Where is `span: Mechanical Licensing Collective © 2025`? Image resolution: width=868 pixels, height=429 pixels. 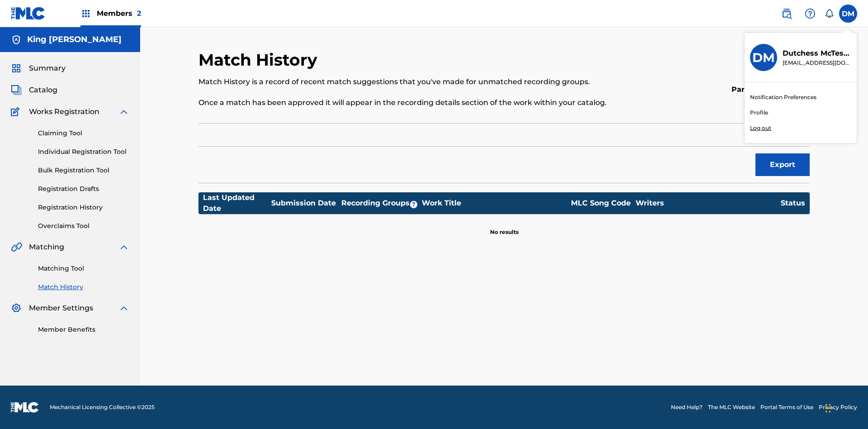 span: Mechanical Licensing Collective © 2025 is located at coordinates (102, 407).